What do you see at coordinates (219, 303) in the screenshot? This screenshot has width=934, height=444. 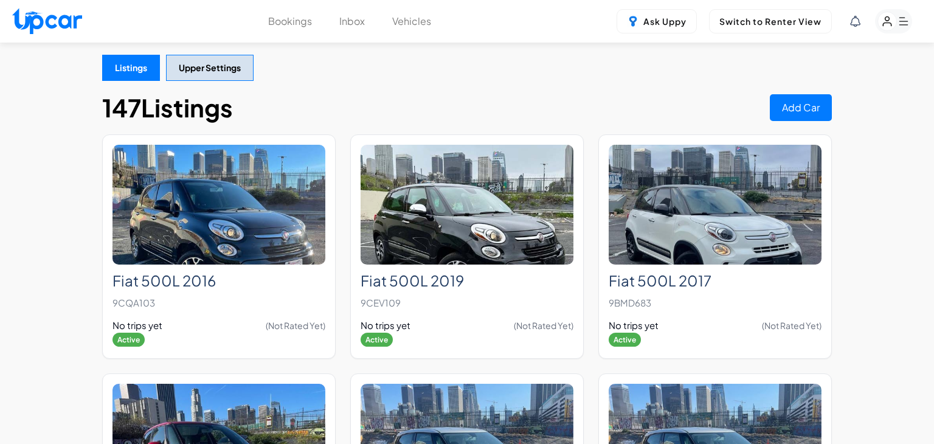 I see `p: 9CQA103` at bounding box center [219, 303].